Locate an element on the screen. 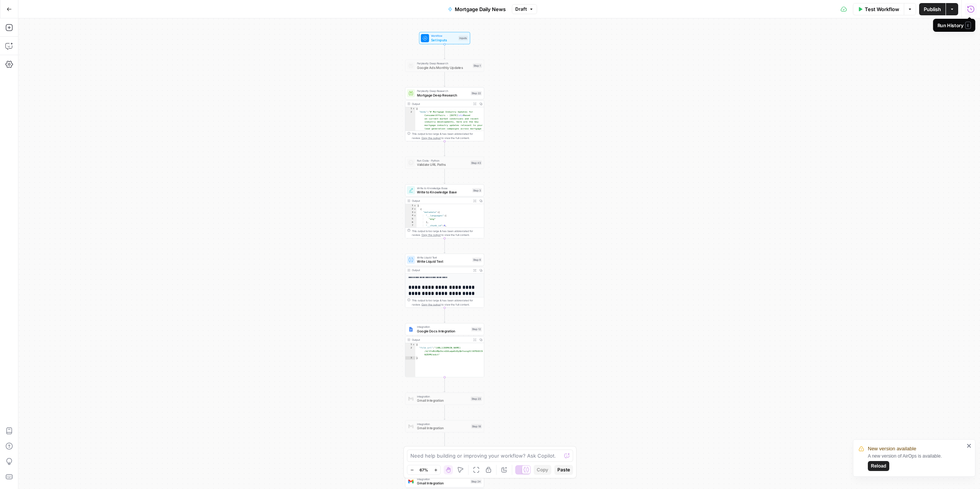  span: Google Ads Monthly Updates is located at coordinates (444, 68).